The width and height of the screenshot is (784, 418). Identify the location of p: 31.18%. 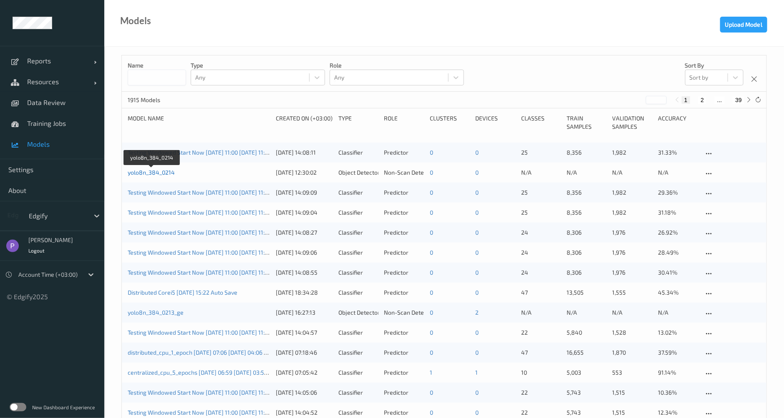
(677, 213).